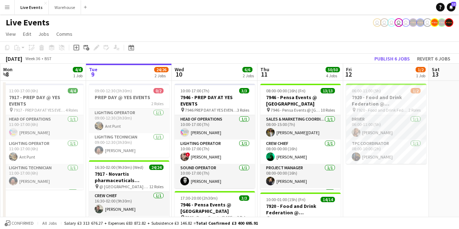 The height and width of the screenshot is (229, 459). Describe the element at coordinates (44, 34) in the screenshot. I see `span: Jobs` at that location.